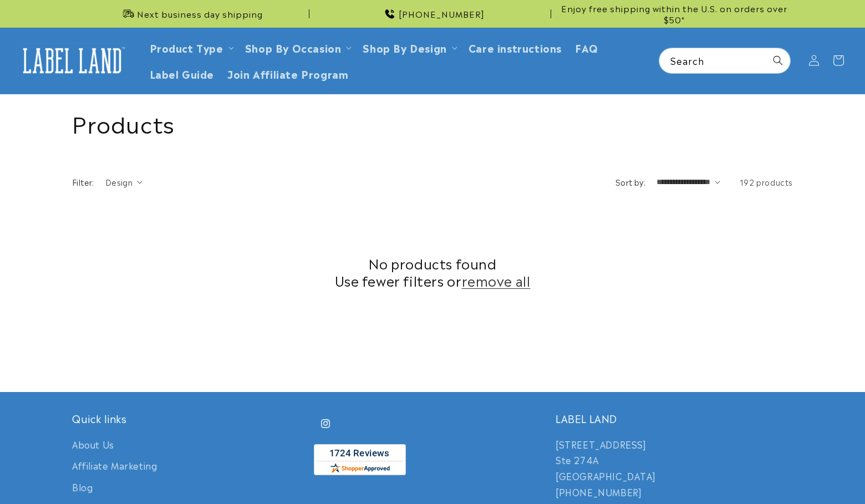  Describe the element at coordinates (675, 418) in the screenshot. I see `h2: LABEL LAND` at that location.